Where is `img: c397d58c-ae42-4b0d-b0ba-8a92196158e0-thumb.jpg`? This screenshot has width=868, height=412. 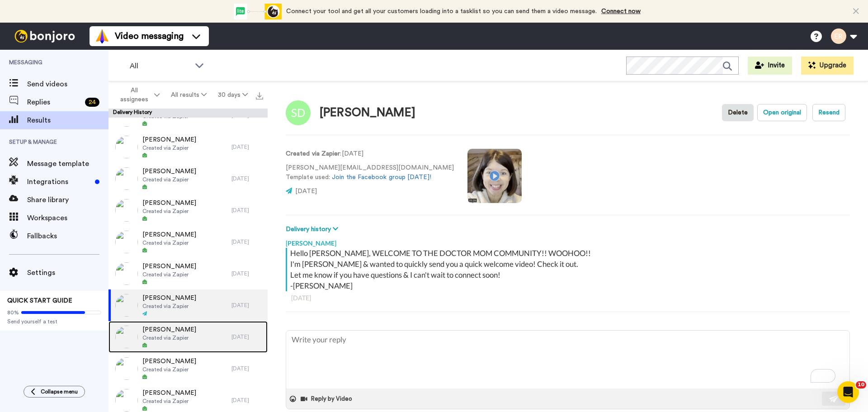 img: c397d58c-ae42-4b0d-b0ba-8a92196158e0-thumb.jpg is located at coordinates (127, 274).